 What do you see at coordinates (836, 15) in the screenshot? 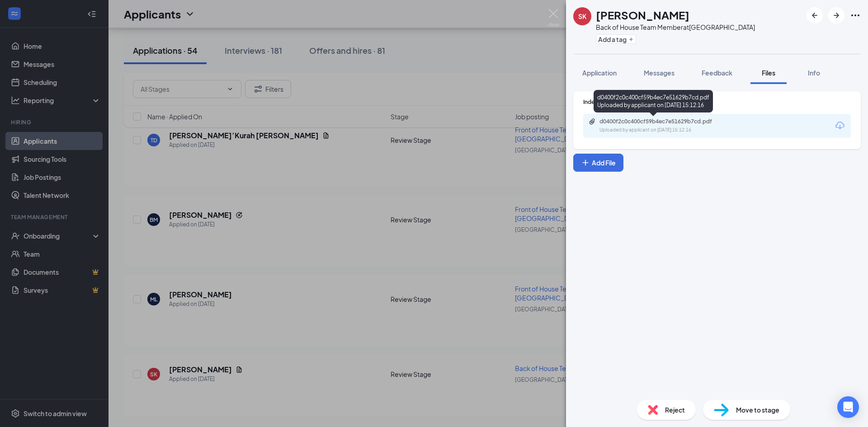
I see `svg: ArrowRight` at bounding box center [836, 15].